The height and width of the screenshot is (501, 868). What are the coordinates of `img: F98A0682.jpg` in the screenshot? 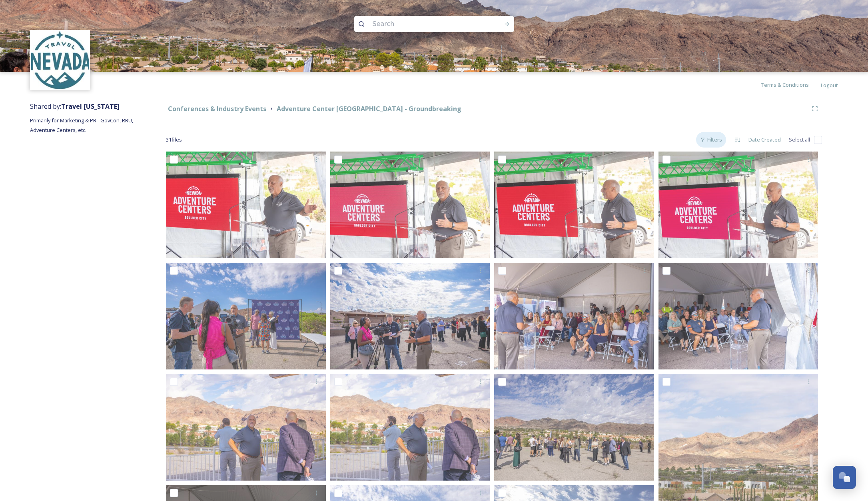 It's located at (246, 316).